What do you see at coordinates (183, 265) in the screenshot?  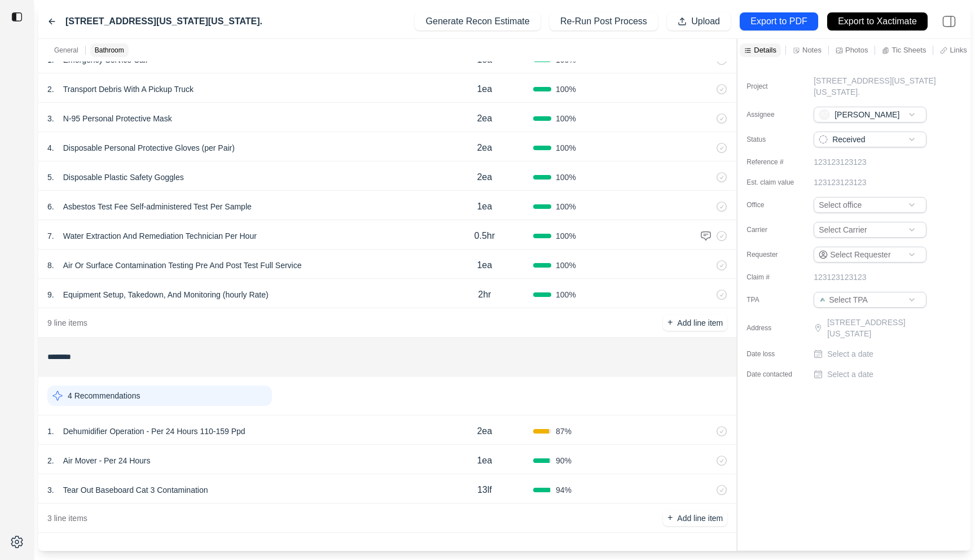 I see `p: Air Or Surface Contamination Testing Pre And Post Test Full Service` at bounding box center [183, 265].